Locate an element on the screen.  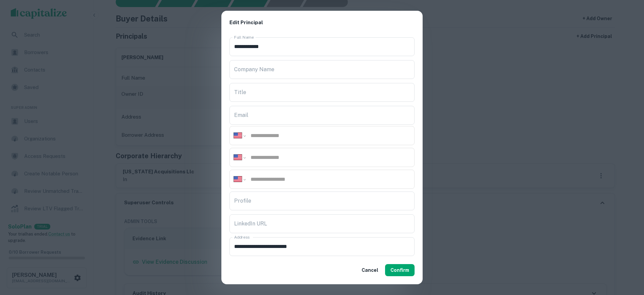
label: Full Name is located at coordinates (244, 37).